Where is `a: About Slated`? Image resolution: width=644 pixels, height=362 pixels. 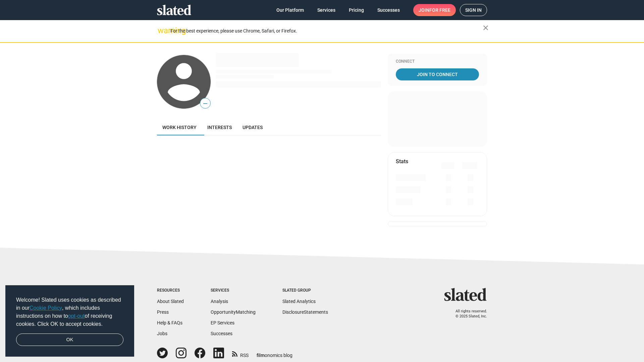 a: About Slated is located at coordinates (170, 301).